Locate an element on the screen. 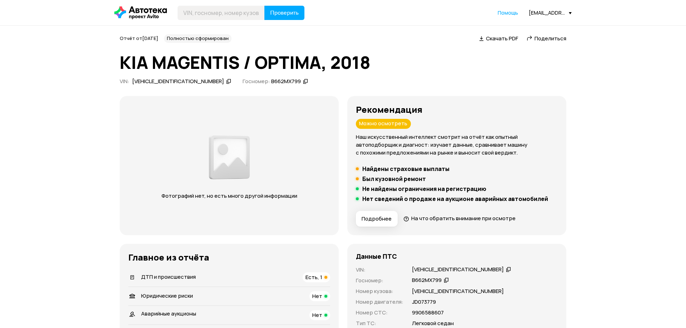 The image size is (686, 328). img: d89e54fb62fcf1f0.png is located at coordinates (229, 158).